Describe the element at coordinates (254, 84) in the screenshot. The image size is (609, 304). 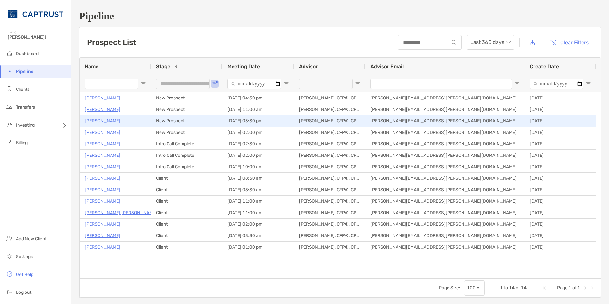
I see `input: Meeting Date Filter Input` at that location.